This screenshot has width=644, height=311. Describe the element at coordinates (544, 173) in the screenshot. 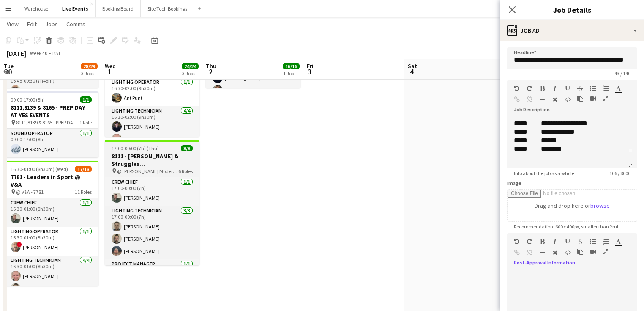

I see `span: Info about the job as a whole` at that location.